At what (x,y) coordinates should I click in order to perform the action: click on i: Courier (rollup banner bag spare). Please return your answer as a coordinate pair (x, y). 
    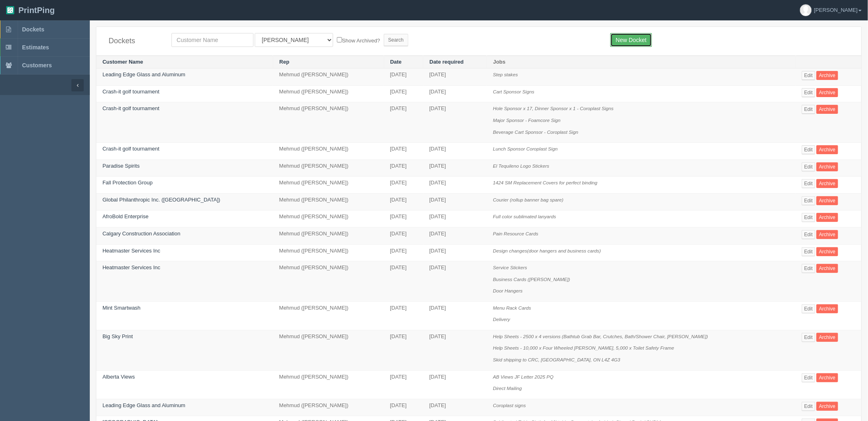
    Looking at the image, I should click on (528, 199).